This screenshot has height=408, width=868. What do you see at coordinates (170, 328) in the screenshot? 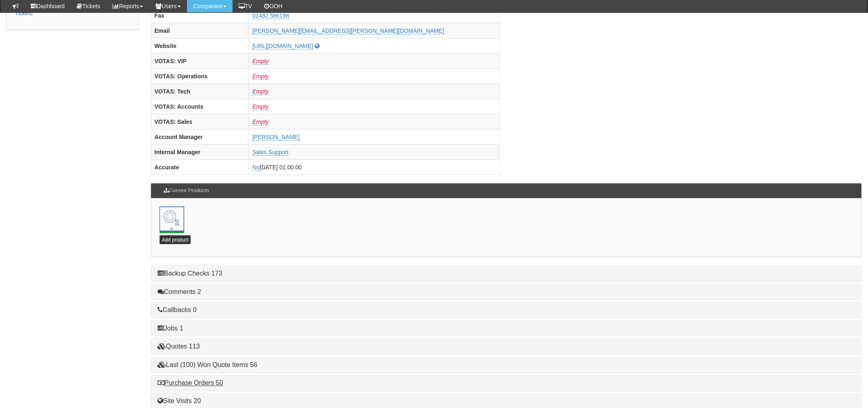
I see `a: Jobs 1` at bounding box center [170, 328].